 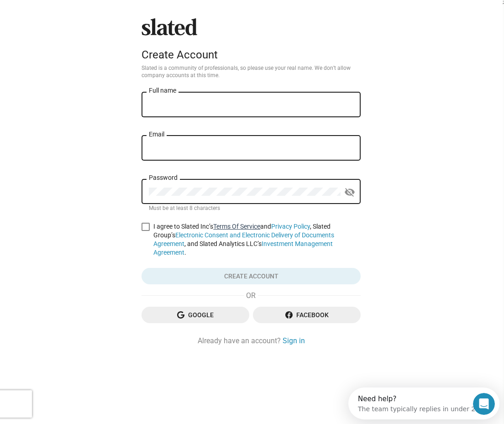 I want to click on a: Sign in, so click(x=294, y=340).